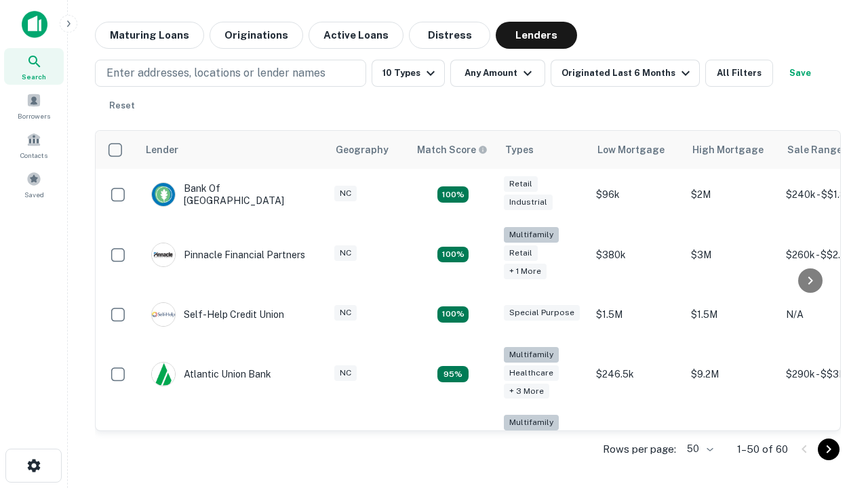 The height and width of the screenshot is (488, 868). I want to click on button: 10 Types, so click(408, 73).